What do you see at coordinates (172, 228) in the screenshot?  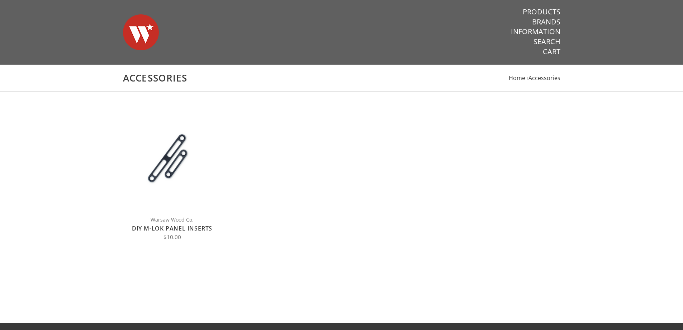 I see `a: DIY M-LOK Panel Inserts` at bounding box center [172, 228].